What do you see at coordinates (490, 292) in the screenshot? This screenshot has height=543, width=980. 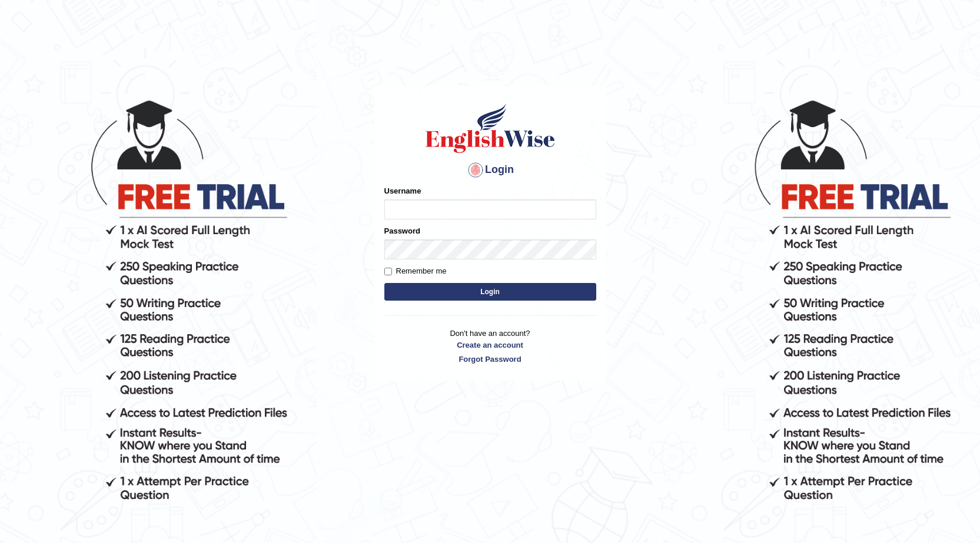 I see `button: Login` at bounding box center [490, 292].